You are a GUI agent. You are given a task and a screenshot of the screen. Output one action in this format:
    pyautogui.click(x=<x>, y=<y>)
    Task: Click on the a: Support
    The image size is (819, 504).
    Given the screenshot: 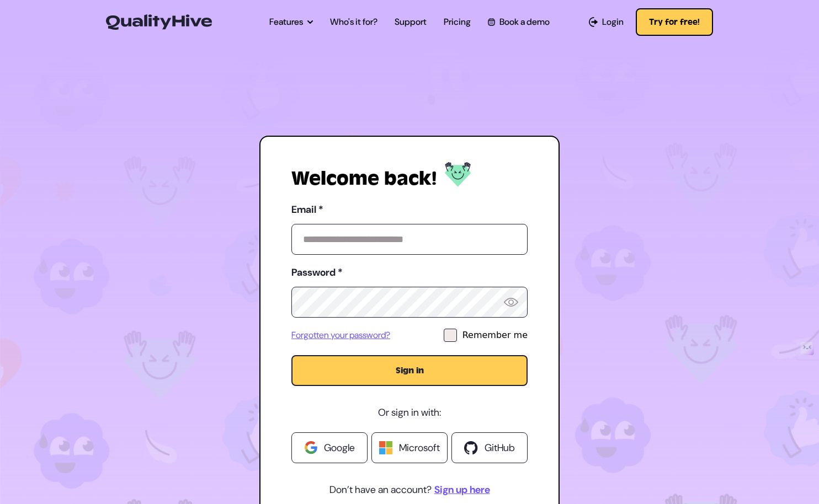 What is the action you would take?
    pyautogui.click(x=411, y=22)
    